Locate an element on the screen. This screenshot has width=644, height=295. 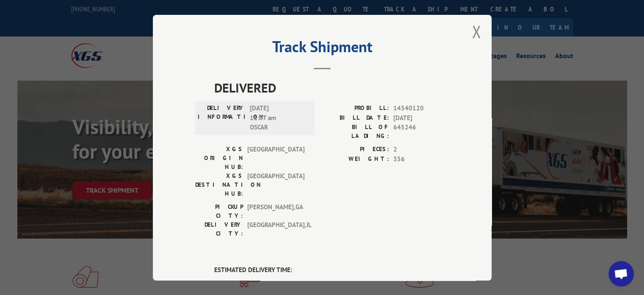
label: PICKUP CITY: is located at coordinates (219, 211).